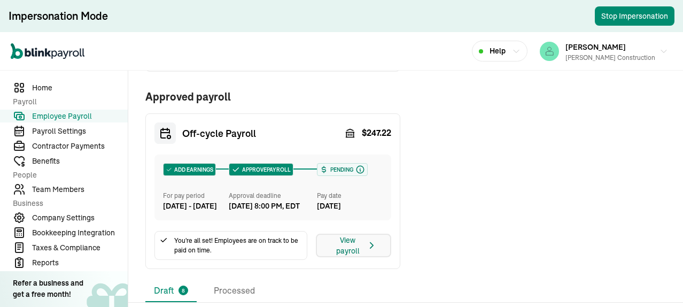 This screenshot has width=683, height=307. What do you see at coordinates (196, 196) in the screenshot?
I see `div: For pay period` at bounding box center [196, 196].